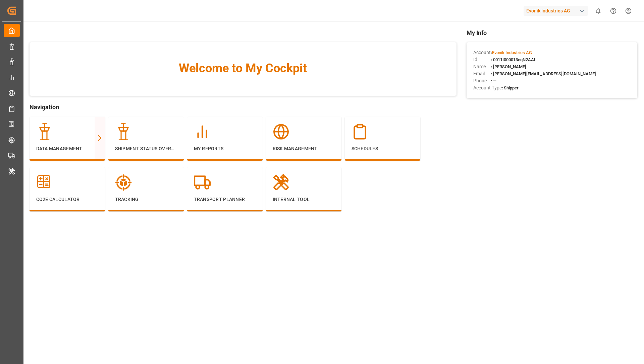 Image resolution: width=644 pixels, height=364 pixels. Describe the element at coordinates (243, 68) in the screenshot. I see `span: Welcome to My Cockpit` at that location.